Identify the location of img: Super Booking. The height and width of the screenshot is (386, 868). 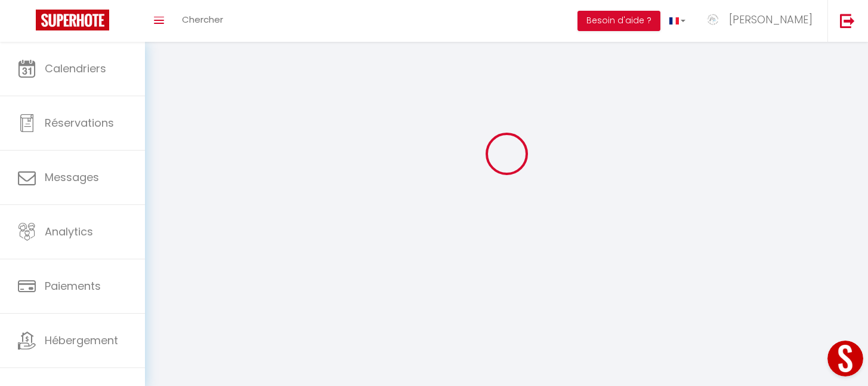
(72, 19).